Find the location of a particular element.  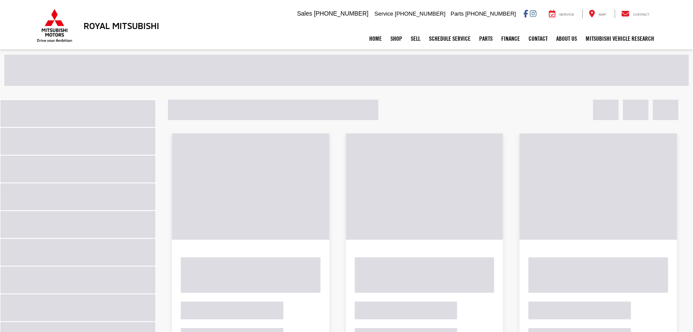

span: Contact is located at coordinates (641, 14).